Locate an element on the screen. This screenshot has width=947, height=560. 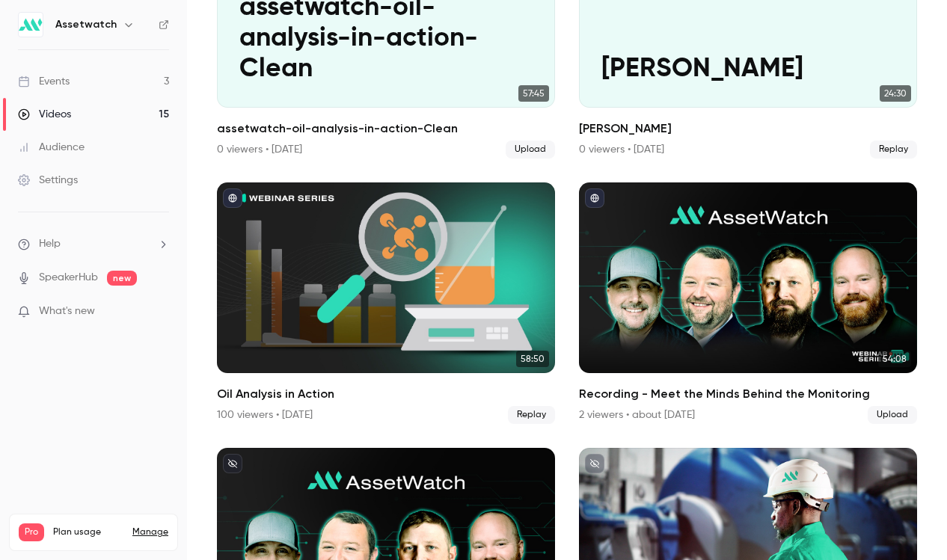
li: help-dropdown-opener is located at coordinates (93, 244).